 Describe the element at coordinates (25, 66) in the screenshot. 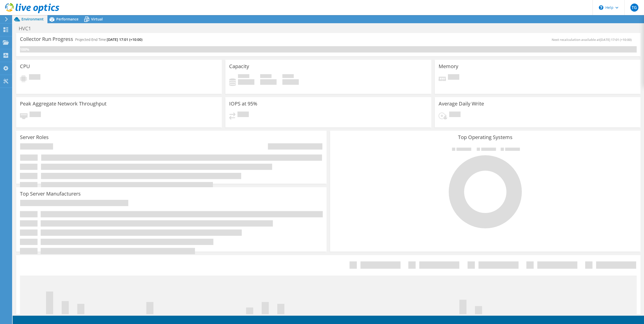

I see `h3: CPU` at that location.